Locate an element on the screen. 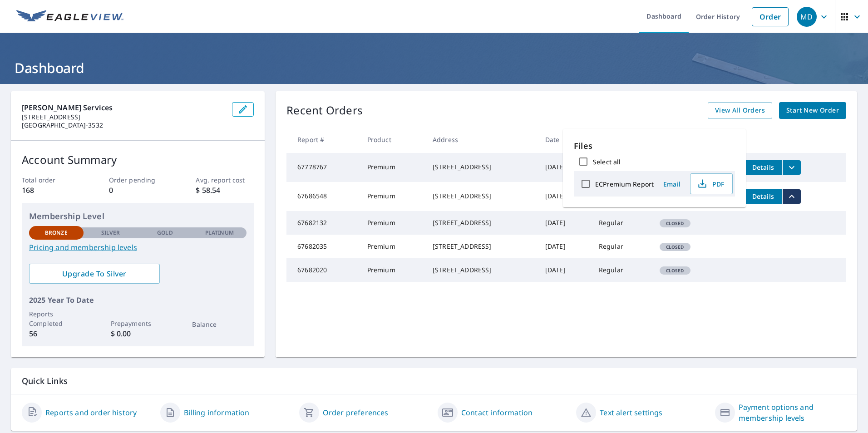 Image resolution: width=868 pixels, height=433 pixels. label: ECPremium Report is located at coordinates (624, 184).